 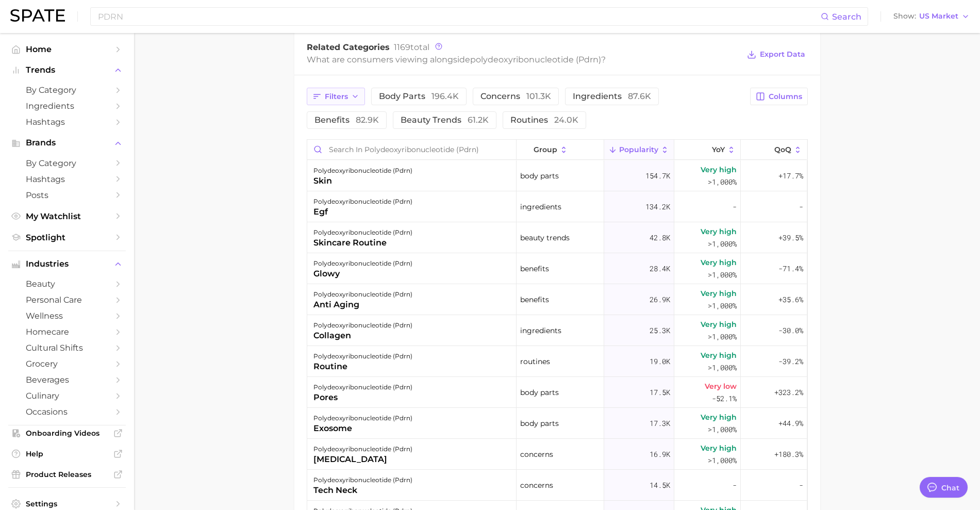 I want to click on span: +44.9%, so click(x=790, y=423).